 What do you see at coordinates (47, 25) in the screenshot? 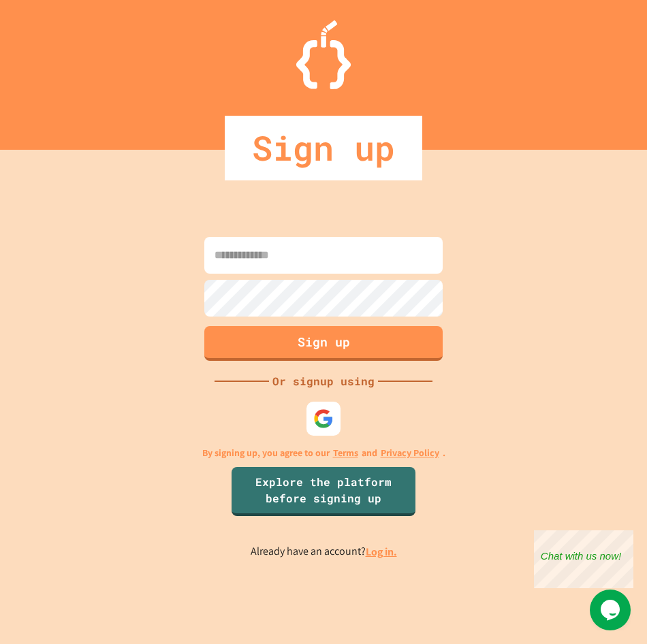
I see `p: Chat with us now!` at bounding box center [47, 25].